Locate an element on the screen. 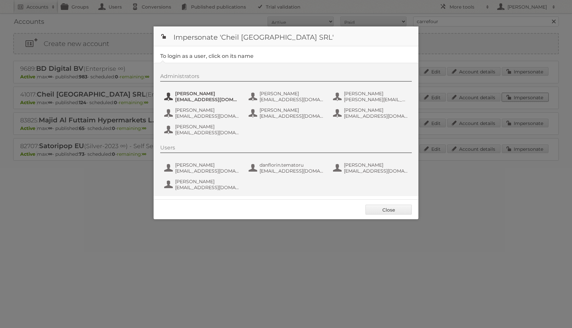 The height and width of the screenshot is (328, 572). div: Administrators is located at coordinates (286, 77).